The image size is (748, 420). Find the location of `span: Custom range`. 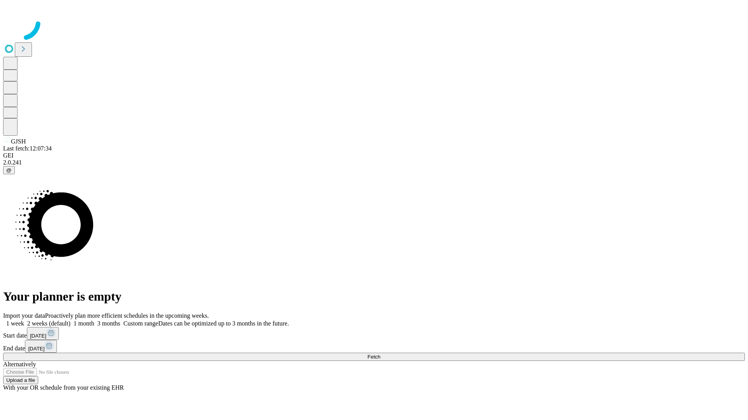

span: Custom range is located at coordinates (141, 324).